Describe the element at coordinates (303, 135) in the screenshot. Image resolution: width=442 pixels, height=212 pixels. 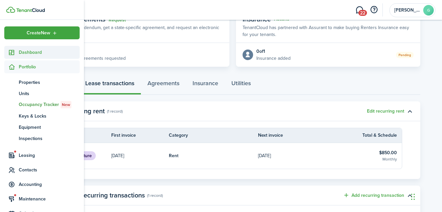
I see `th: Next invoice` at that location.